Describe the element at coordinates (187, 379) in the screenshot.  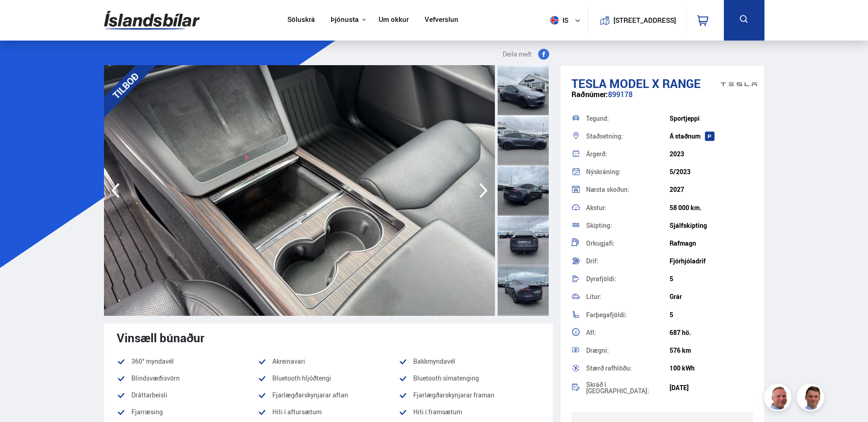
I see `li: Blindsvæðisvörn` at that location.